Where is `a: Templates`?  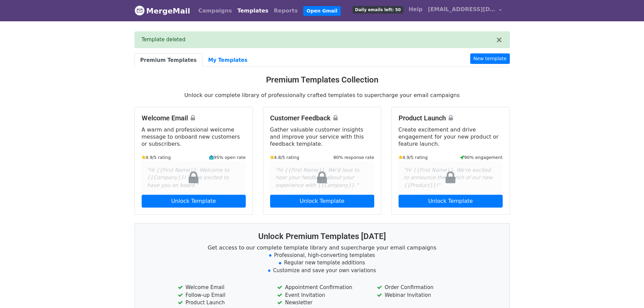
a: Templates is located at coordinates (253, 11).